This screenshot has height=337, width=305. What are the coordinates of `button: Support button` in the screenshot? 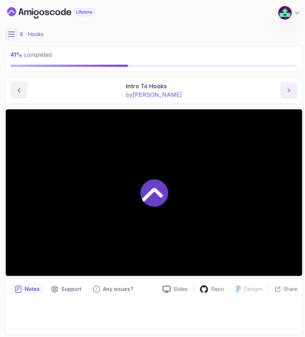 It's located at (66, 289).